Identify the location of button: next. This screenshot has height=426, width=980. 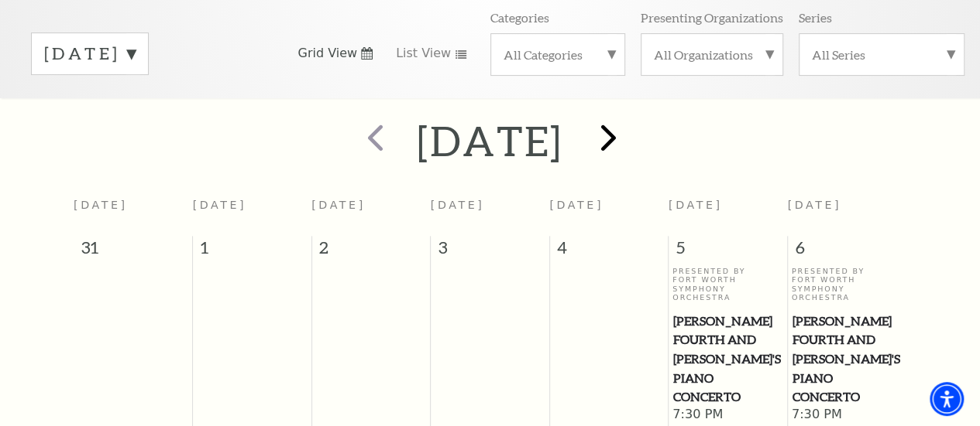
(605, 140).